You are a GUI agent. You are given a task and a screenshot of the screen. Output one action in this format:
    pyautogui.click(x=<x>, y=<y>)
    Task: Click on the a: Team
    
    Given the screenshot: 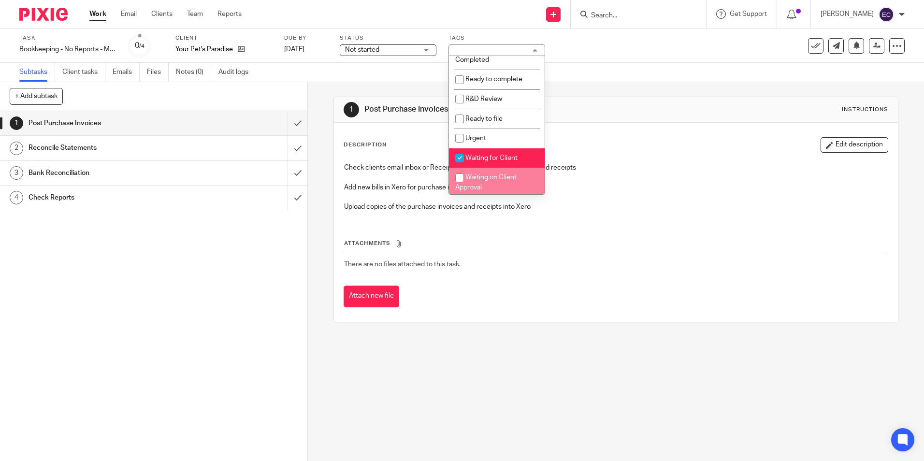 What is the action you would take?
    pyautogui.click(x=195, y=14)
    